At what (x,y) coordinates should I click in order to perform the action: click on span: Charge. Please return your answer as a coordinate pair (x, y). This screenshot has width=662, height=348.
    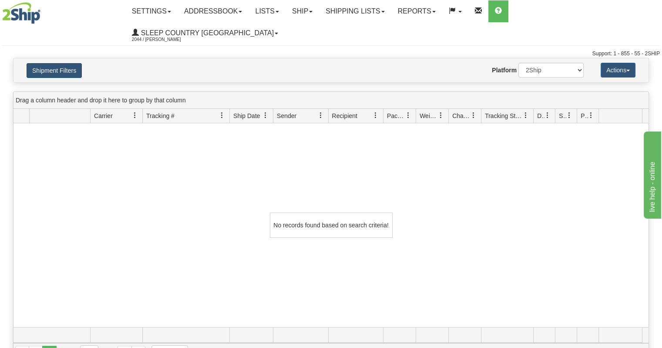
    Looking at the image, I should click on (461, 116).